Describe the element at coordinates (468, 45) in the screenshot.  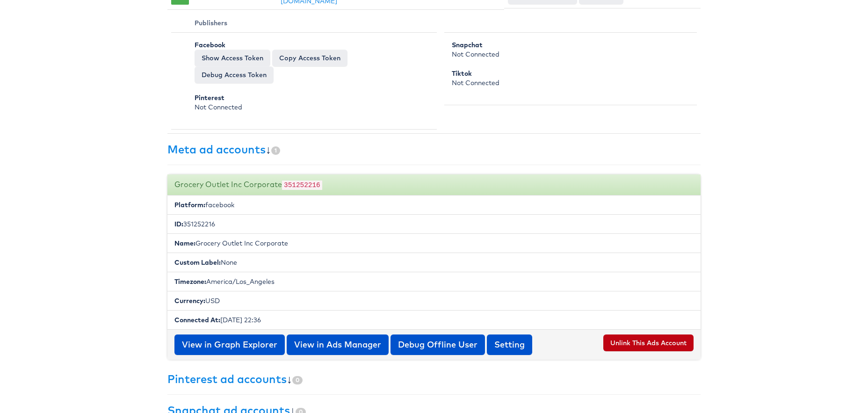
I see `b: Snapchat` at that location.